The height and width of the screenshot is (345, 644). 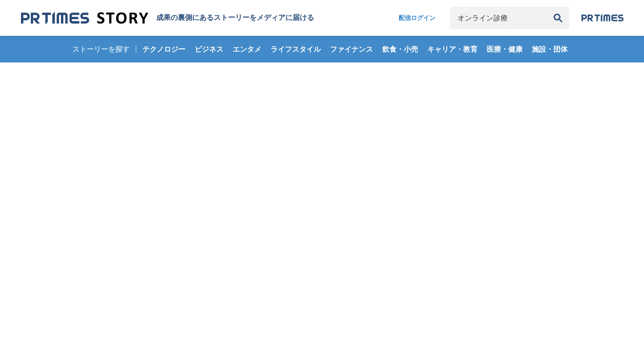 I want to click on a: prtimes, so click(x=602, y=18).